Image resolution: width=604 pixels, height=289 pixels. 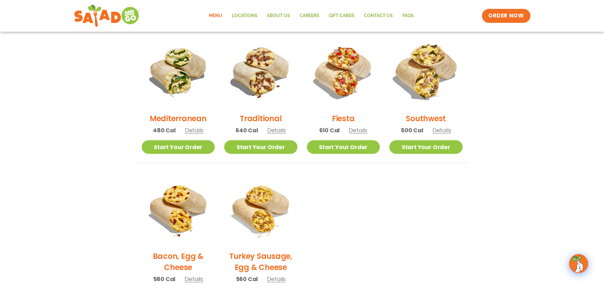 I want to click on img: Product photo for Southwest, so click(x=426, y=71).